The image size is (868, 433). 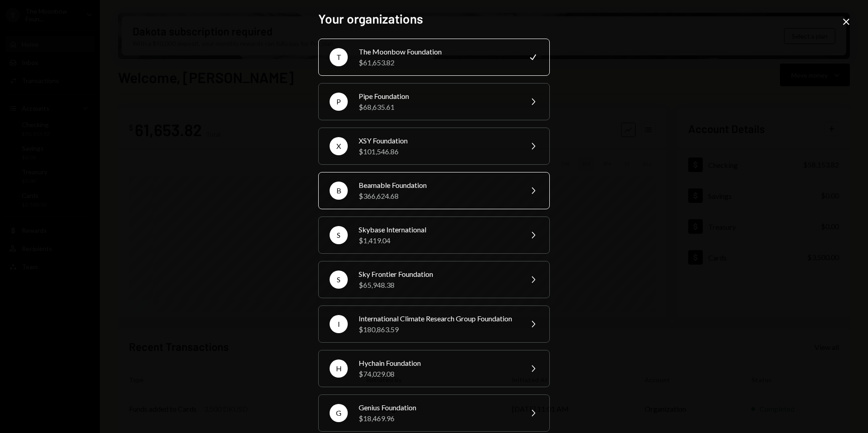 I want to click on h2: Your organizations, so click(x=434, y=19).